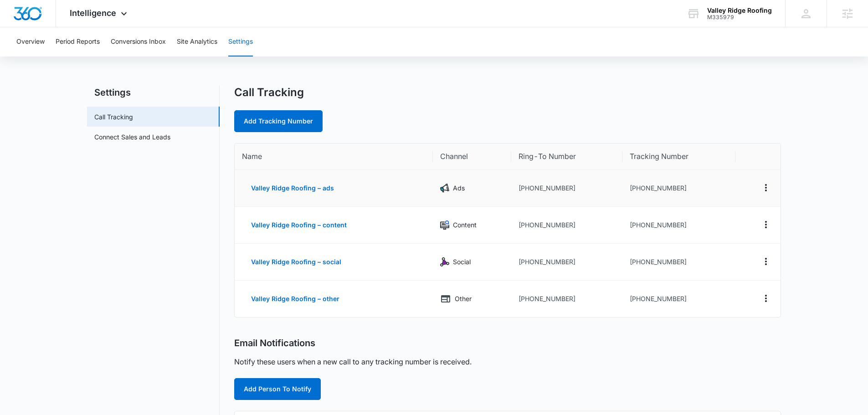  Describe the element at coordinates (30, 42) in the screenshot. I see `button: Overview` at that location.